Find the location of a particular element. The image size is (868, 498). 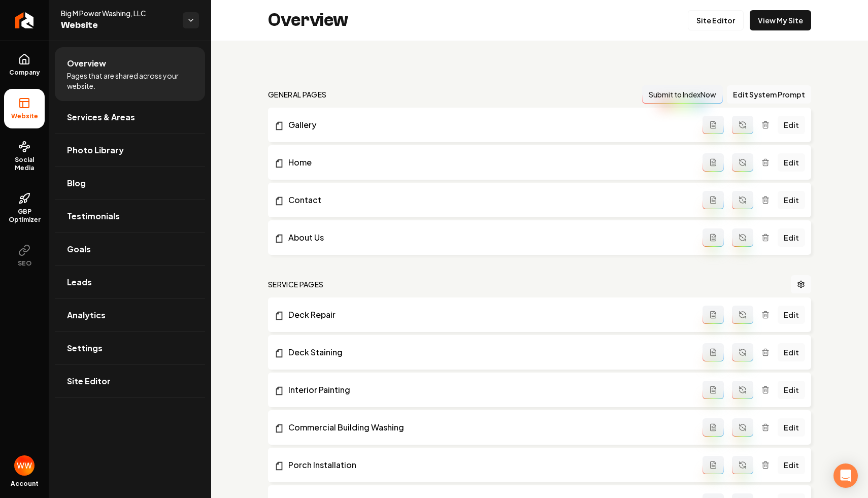

h2: general pages is located at coordinates (298, 95).